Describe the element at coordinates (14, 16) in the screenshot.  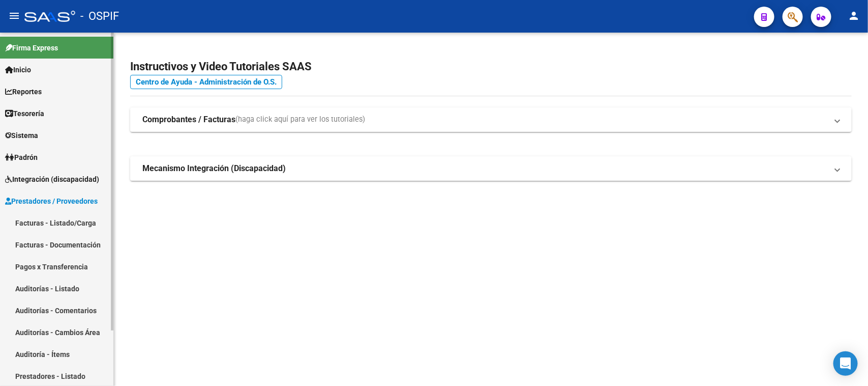
I see `mat-icon: menu` at that location.